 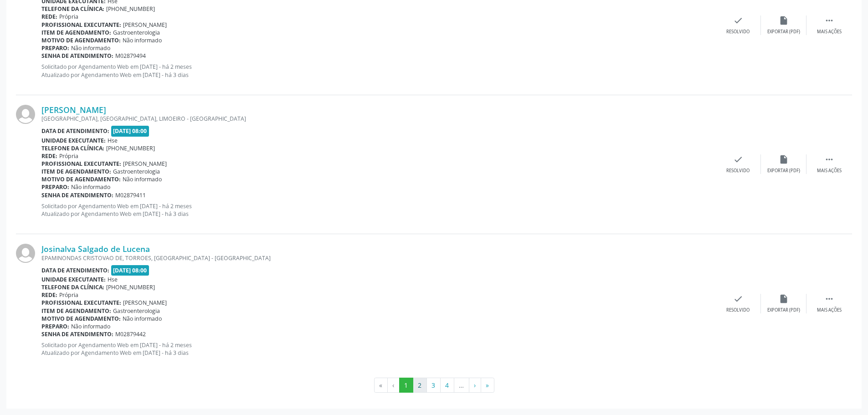 I want to click on span: M02879494, so click(x=130, y=55).